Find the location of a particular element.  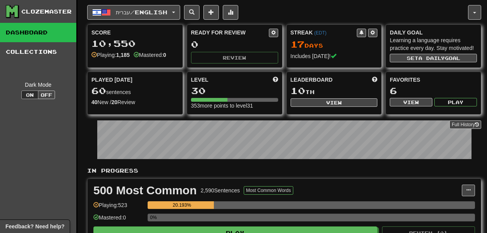

strong: 40 is located at coordinates (94, 102).